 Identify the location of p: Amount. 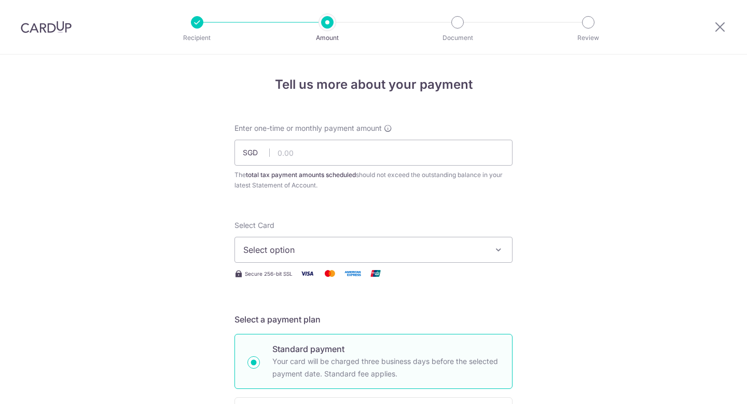
(327, 38).